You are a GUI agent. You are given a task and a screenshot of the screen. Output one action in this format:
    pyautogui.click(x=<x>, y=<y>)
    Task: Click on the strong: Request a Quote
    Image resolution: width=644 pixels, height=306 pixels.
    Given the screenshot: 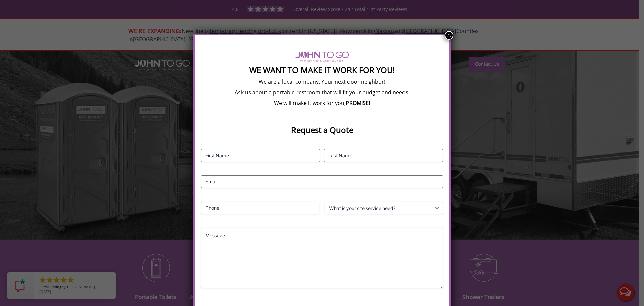 What is the action you would take?
    pyautogui.click(x=322, y=130)
    